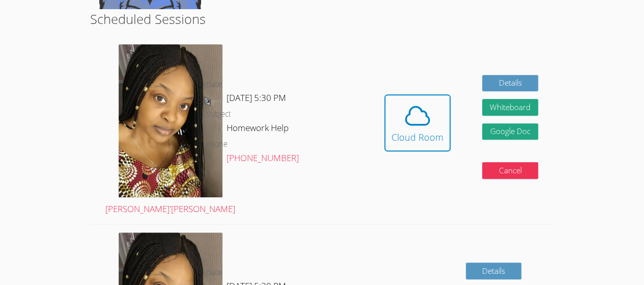  Describe the element at coordinates (321, 19) in the screenshot. I see `h2: Scheduled Sessions` at that location.